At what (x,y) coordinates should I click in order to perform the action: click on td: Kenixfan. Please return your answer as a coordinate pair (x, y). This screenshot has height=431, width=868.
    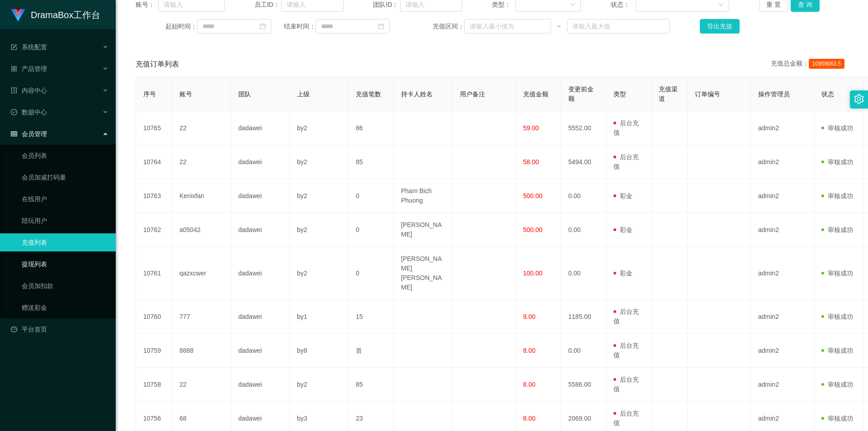
    Looking at the image, I should click on (201, 196).